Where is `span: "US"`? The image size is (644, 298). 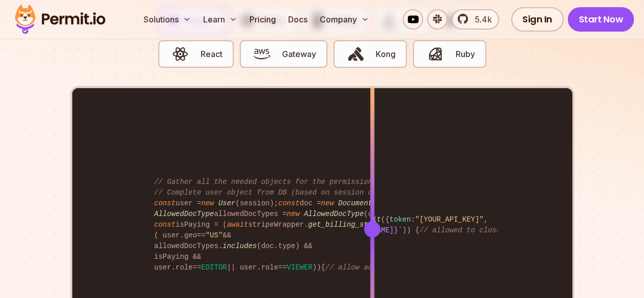 span: "US" is located at coordinates (214, 235).